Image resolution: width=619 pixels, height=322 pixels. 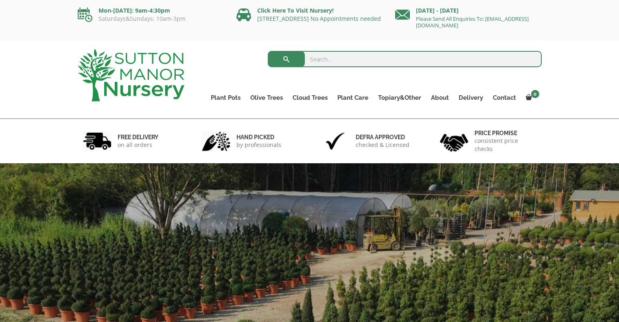 I want to click on h6: hand picked, so click(x=259, y=137).